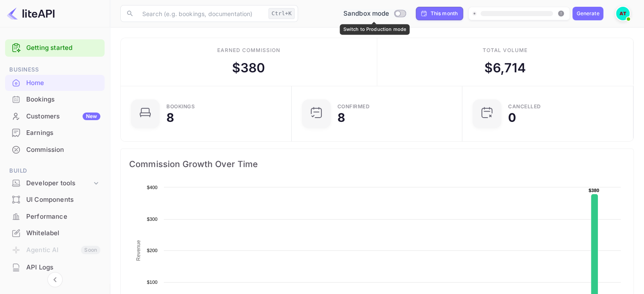 The width and height of the screenshot is (644, 294). What do you see at coordinates (519, 14) in the screenshot?
I see `span: Create your website first` at bounding box center [519, 14].